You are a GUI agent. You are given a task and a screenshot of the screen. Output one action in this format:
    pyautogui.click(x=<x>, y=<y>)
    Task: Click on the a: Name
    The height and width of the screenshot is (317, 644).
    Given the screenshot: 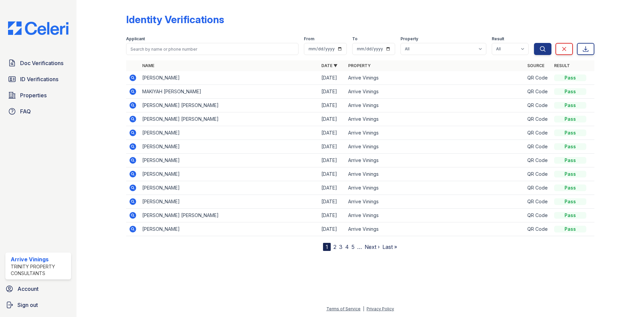 What is the action you would take?
    pyautogui.click(x=148, y=65)
    